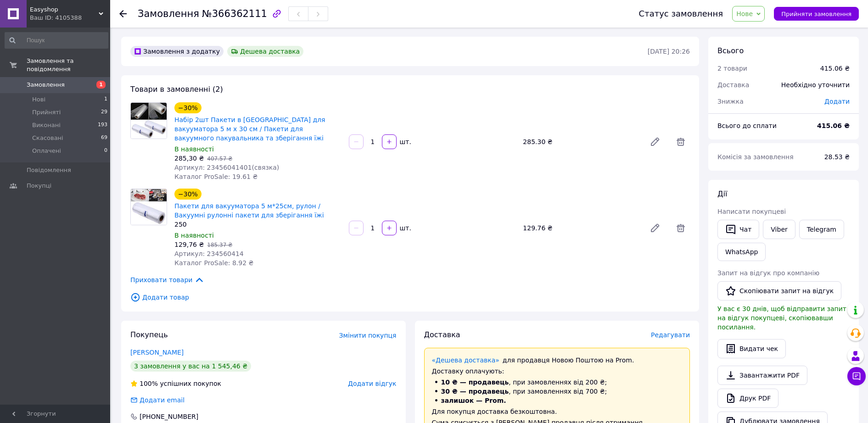 Image resolution: width=868 pixels, height=423 pixels. What do you see at coordinates (47, 125) in the screenshot?
I see `span: Виконані` at bounding box center [47, 125].